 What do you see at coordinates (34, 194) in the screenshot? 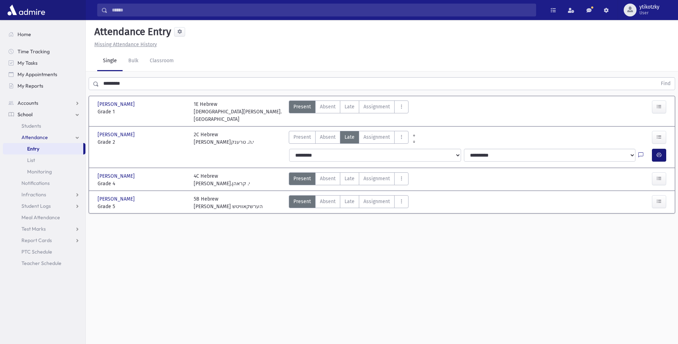
I see `span: Infractions` at bounding box center [34, 194].